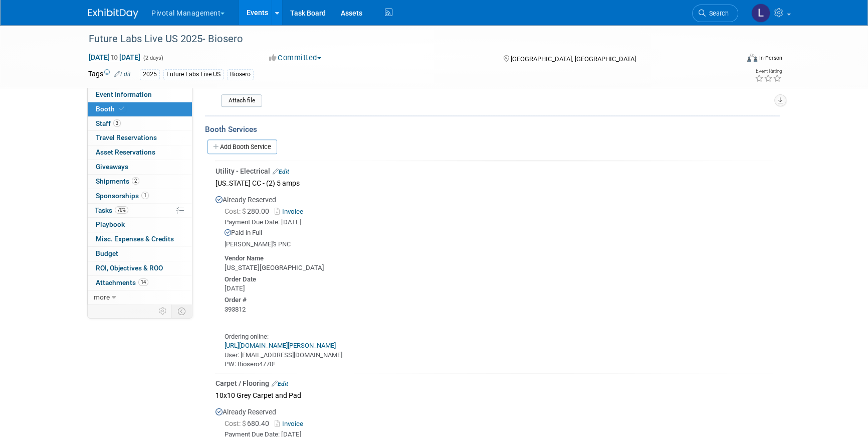 The height and width of the screenshot is (437, 868). Describe the element at coordinates (492, 129) in the screenshot. I see `div: Booth Services` at that location.